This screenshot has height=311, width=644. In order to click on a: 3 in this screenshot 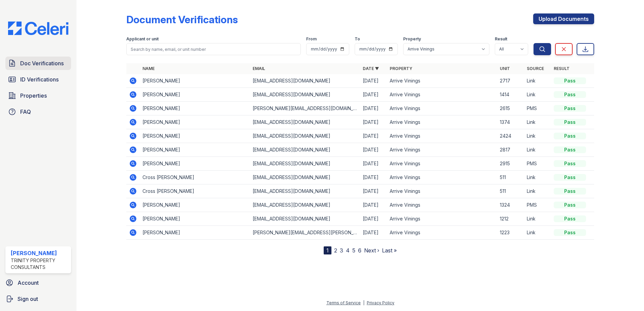, I will do `click(342, 250)`.